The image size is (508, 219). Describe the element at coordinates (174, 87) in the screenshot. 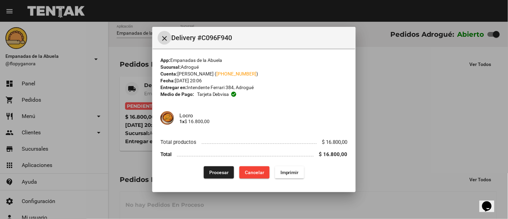

I see `strong: Entregar en:` at that location.